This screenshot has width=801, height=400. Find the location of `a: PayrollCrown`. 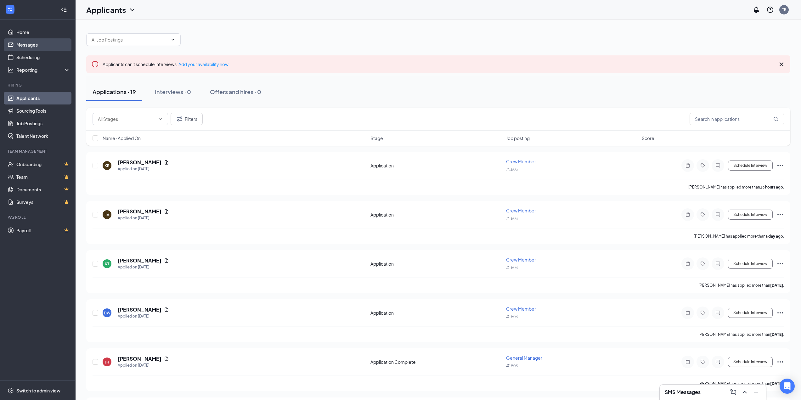

a: PayrollCrown is located at coordinates (43, 230).